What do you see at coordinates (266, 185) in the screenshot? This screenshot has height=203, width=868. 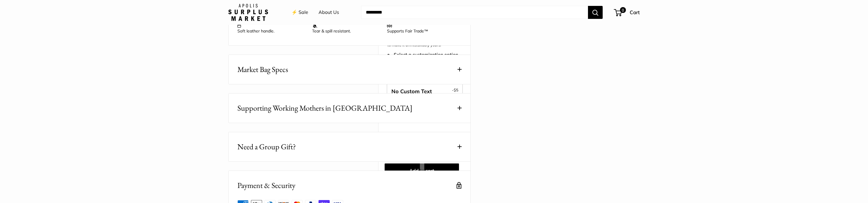 I see `h2: Payment & Security` at bounding box center [266, 185].